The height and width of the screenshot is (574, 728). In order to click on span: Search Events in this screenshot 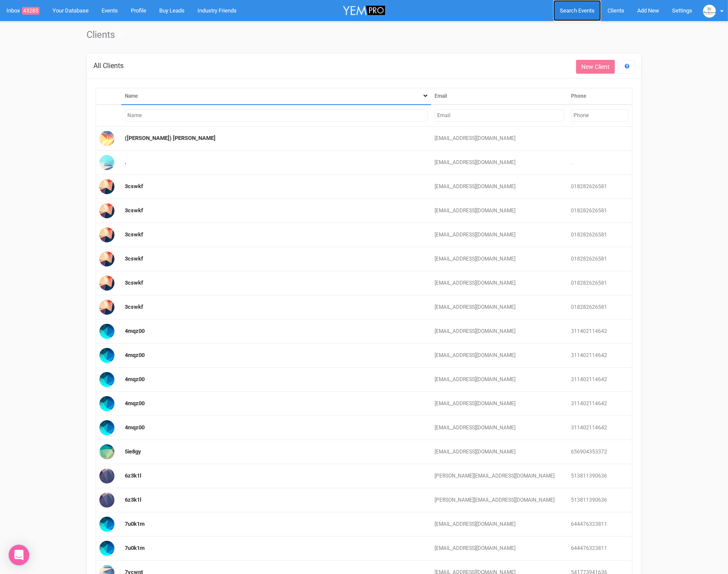, I will do `click(577, 10)`.